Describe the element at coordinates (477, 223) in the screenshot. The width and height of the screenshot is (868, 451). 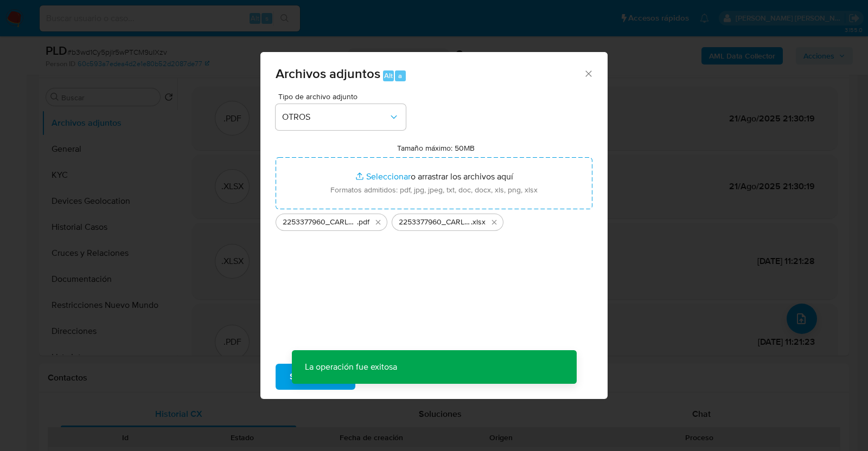
I see `span: .xlsx` at that location.